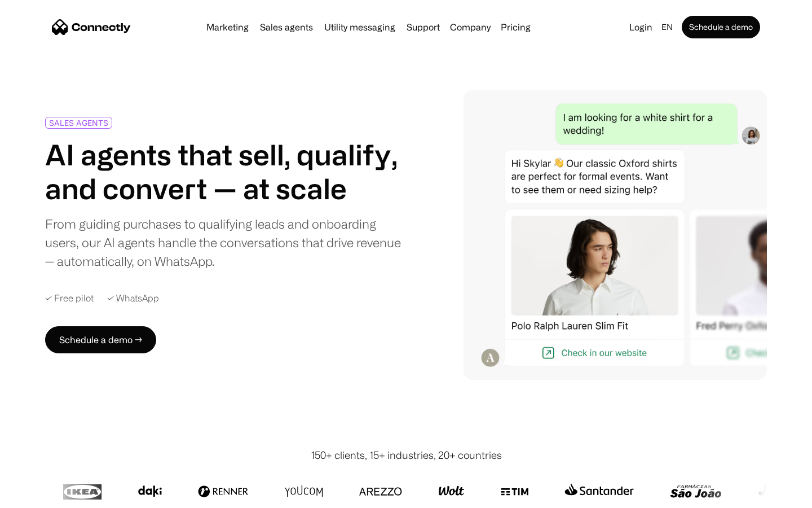 This screenshot has width=812, height=508. I want to click on a: Utility messaging, so click(360, 27).